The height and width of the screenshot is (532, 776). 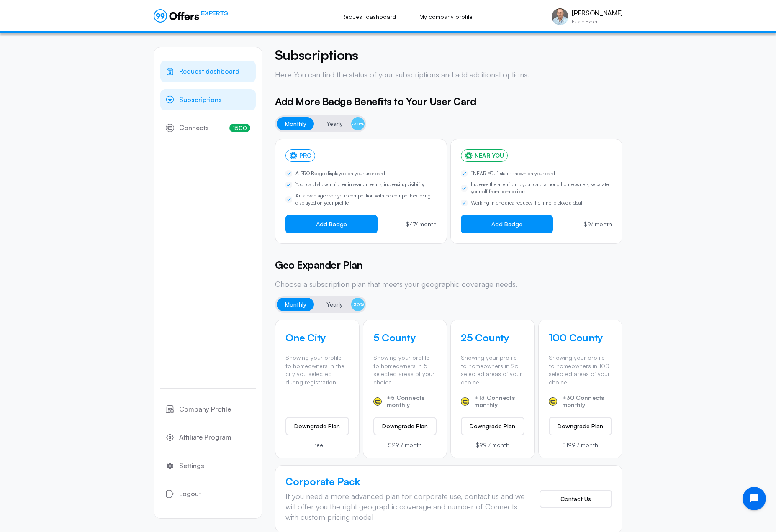 I want to click on h4: 25 County, so click(x=492, y=338).